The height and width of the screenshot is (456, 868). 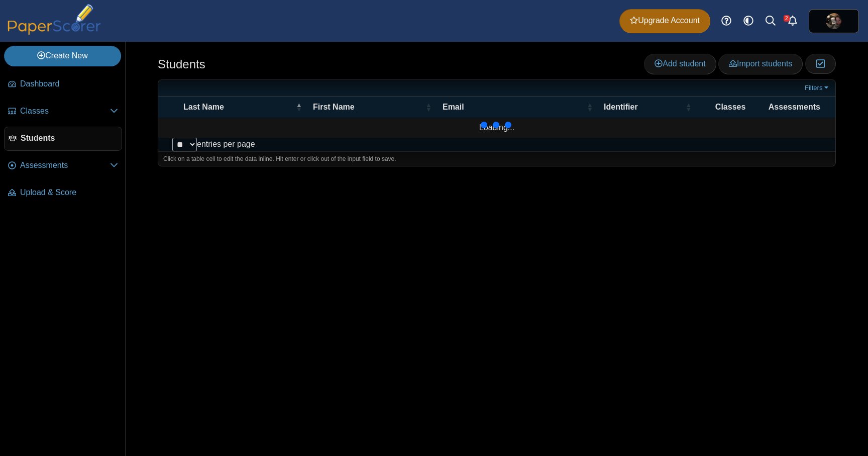 What do you see at coordinates (182, 64) in the screenshot?
I see `h1: Students` at bounding box center [182, 64].